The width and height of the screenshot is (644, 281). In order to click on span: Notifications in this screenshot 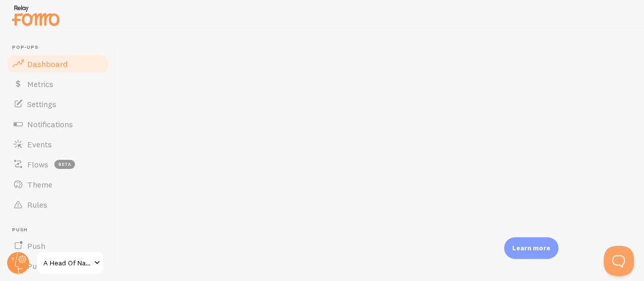, I will do `click(50, 124)`.